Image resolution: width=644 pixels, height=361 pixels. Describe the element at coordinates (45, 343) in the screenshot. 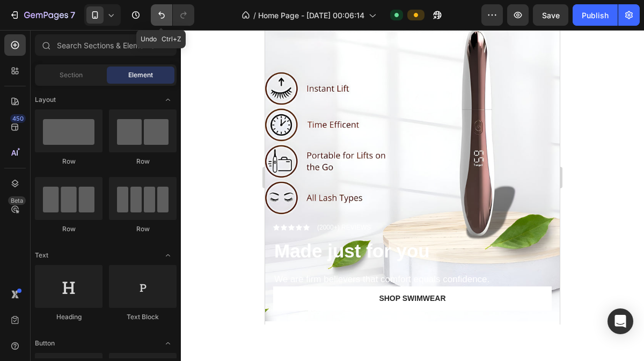

I see `span: Button` at that location.